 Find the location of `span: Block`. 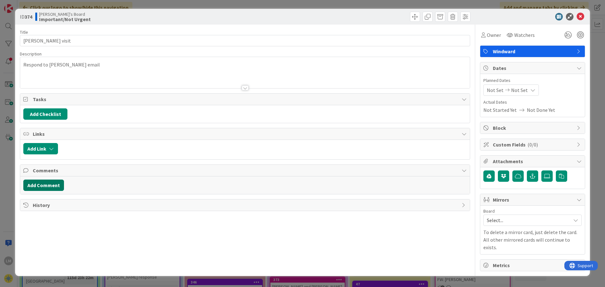

span: Block is located at coordinates (533, 128).